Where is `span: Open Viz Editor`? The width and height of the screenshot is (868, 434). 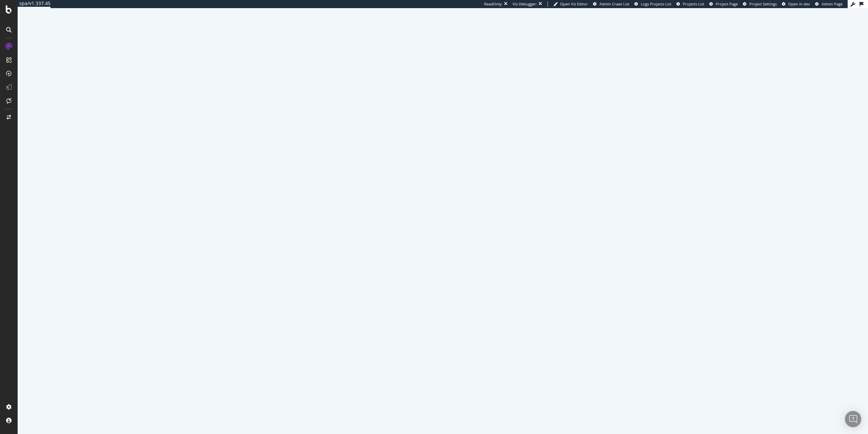 span: Open Viz Editor is located at coordinates (574, 4).